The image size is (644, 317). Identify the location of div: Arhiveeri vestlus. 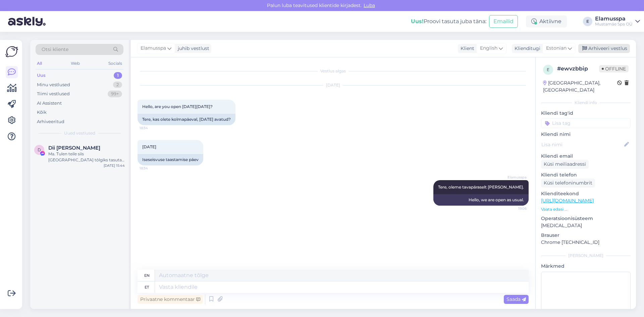
(604, 48).